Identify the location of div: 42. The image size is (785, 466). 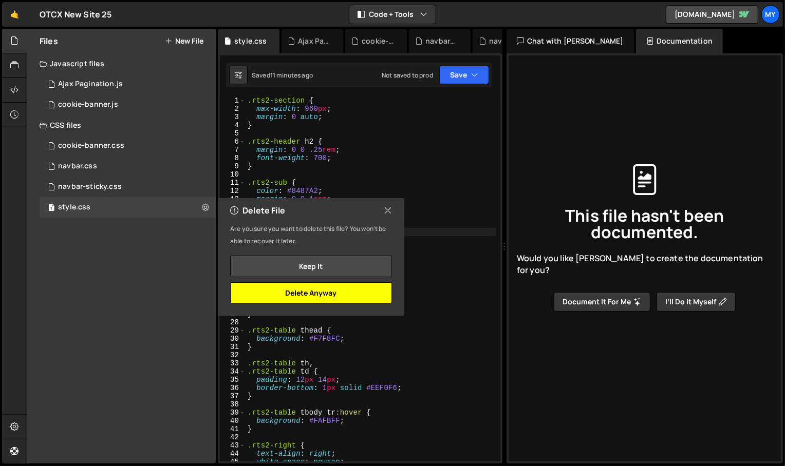
(233, 438).